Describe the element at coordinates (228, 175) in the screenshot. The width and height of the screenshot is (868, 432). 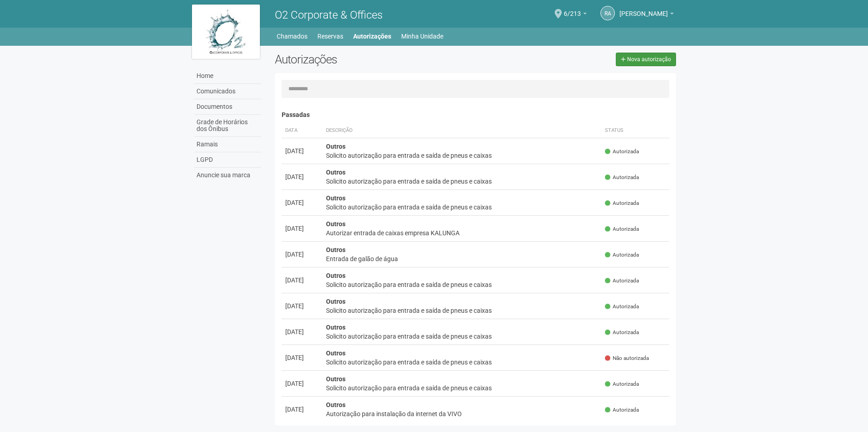
I see `a: Anuncie sua marca` at that location.